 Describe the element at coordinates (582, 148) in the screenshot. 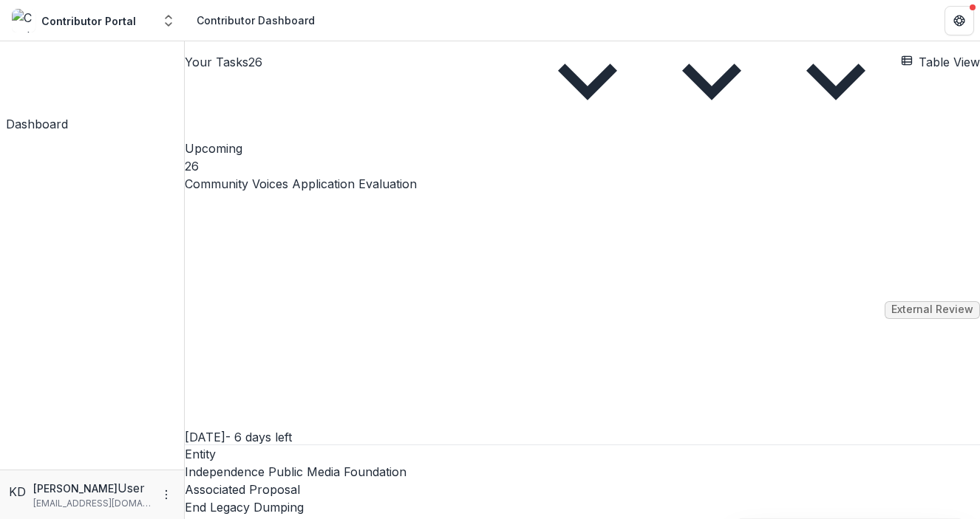

I see `p: Upcoming` at that location.